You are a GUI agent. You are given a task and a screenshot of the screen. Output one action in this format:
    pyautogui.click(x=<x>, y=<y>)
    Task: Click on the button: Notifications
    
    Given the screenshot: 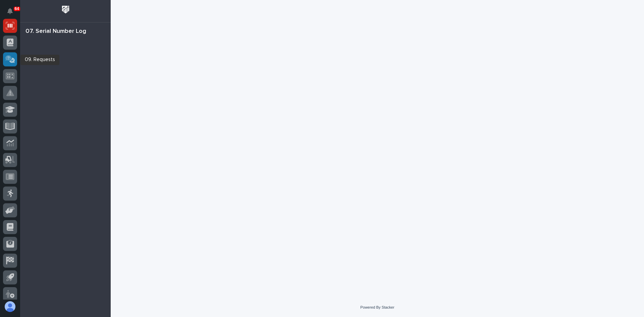 What is the action you would take?
    pyautogui.click(x=10, y=11)
    